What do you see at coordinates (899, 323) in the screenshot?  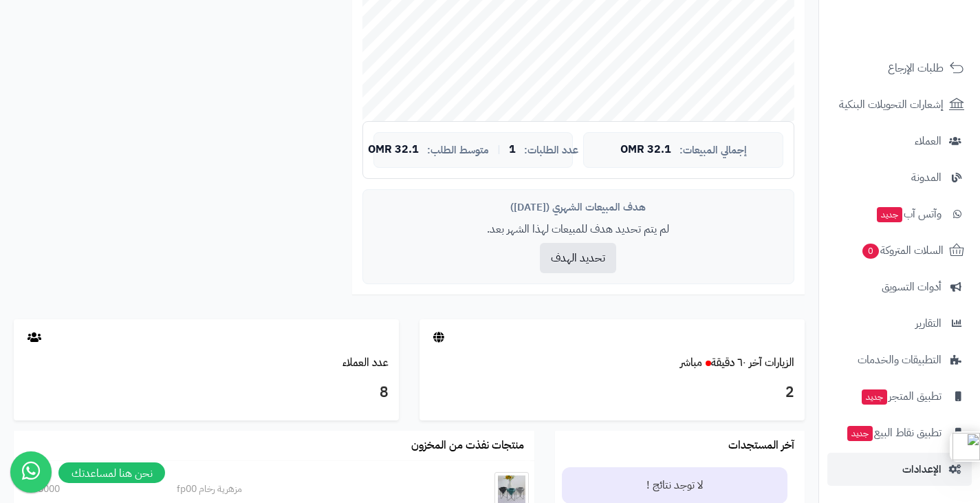 I see `a: التقارير` at bounding box center [899, 323].